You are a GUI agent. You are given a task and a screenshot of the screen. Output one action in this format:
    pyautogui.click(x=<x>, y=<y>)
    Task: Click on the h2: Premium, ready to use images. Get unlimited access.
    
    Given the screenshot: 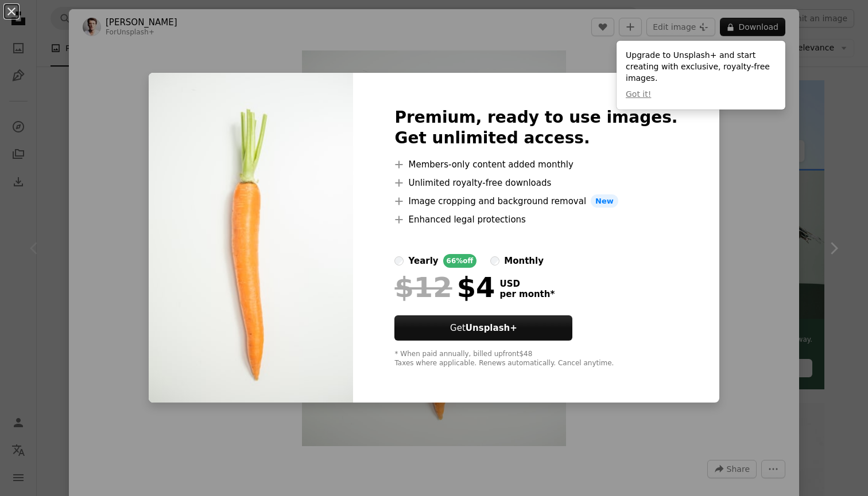 What is the action you would take?
    pyautogui.click(x=536, y=128)
    